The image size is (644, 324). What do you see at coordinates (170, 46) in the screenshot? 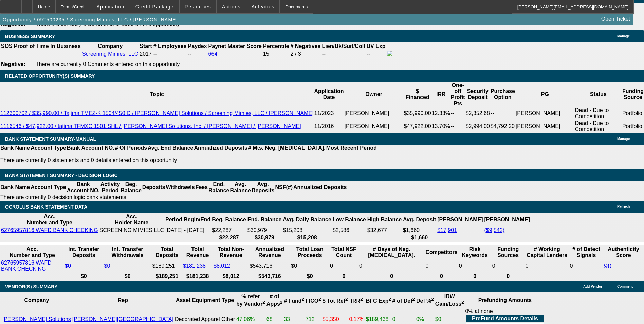
I see `b: # Employees` at bounding box center [170, 46].